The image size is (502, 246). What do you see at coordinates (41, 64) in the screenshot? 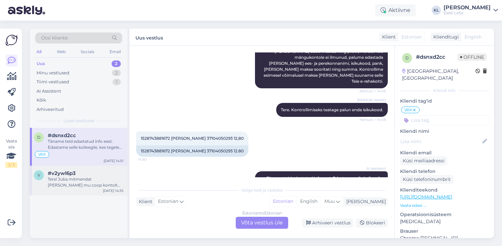
I see `div: Uus` at bounding box center [41, 64].